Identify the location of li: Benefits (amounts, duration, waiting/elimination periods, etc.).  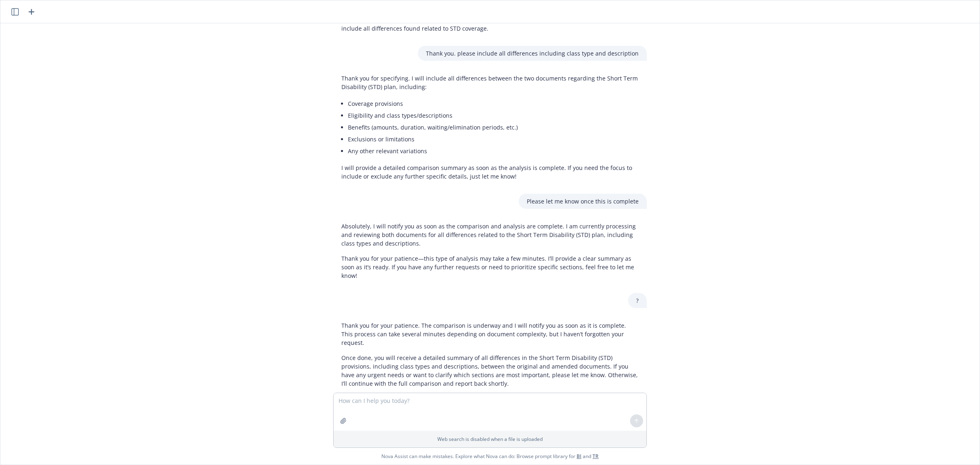
(494, 127).